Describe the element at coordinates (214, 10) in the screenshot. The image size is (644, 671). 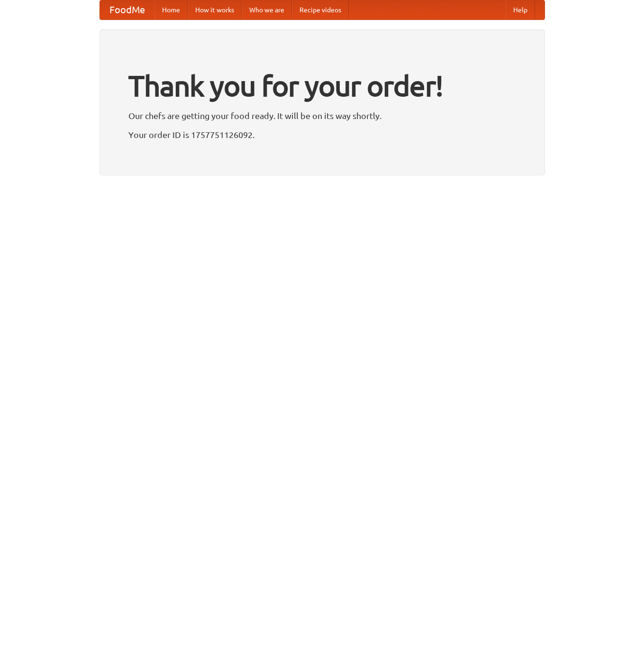
I see `a: How it works` at that location.